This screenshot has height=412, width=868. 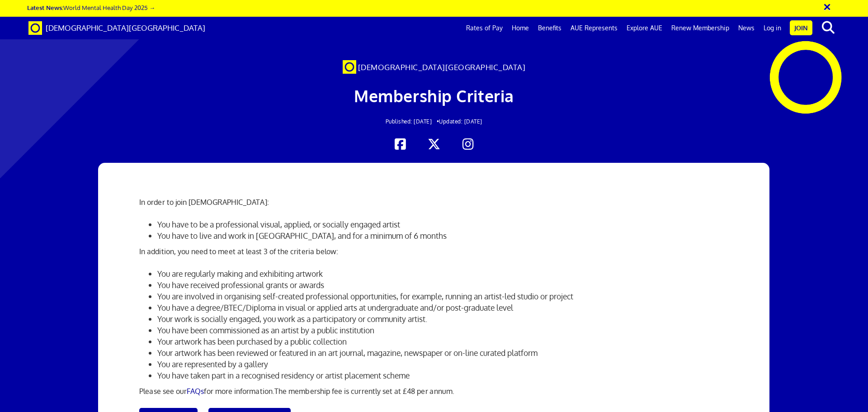 What do you see at coordinates (520, 28) in the screenshot?
I see `a: Home` at bounding box center [520, 28].